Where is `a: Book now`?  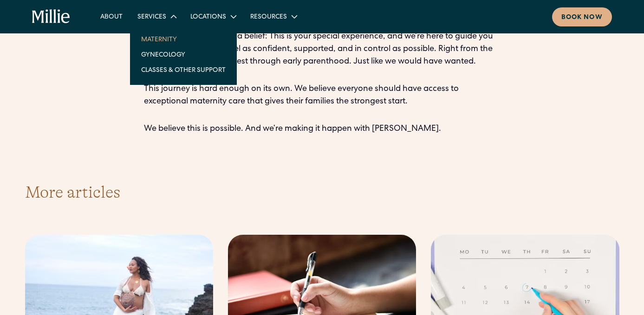
a: Book now is located at coordinates (582, 17).